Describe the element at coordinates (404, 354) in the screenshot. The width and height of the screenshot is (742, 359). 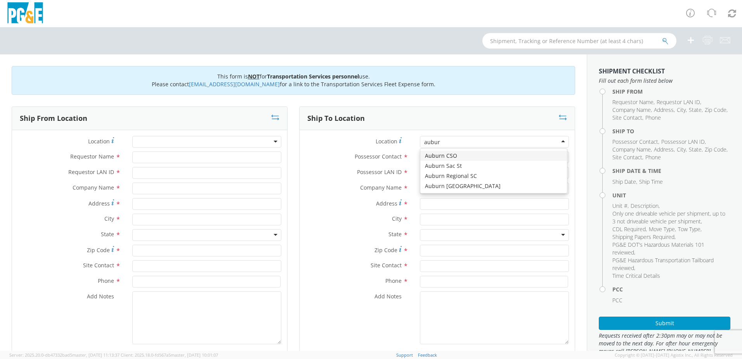
I see `a: Support` at that location.